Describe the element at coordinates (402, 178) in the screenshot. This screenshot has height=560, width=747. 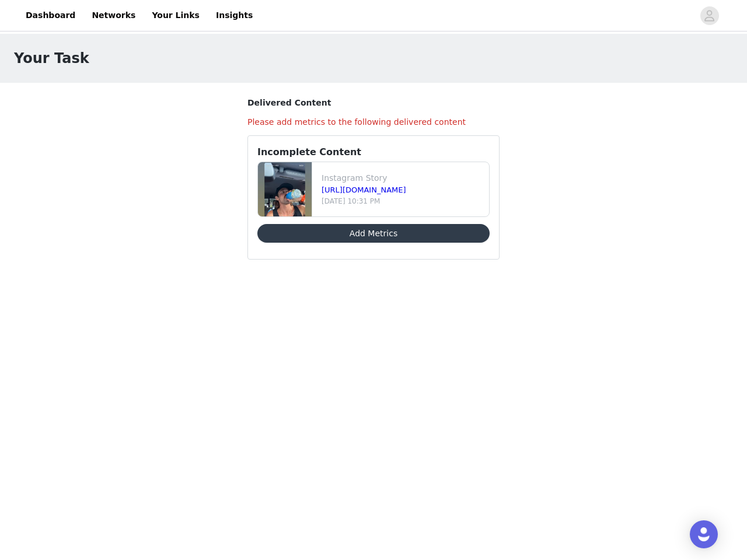
I see `p: Instagram Story` at that location.